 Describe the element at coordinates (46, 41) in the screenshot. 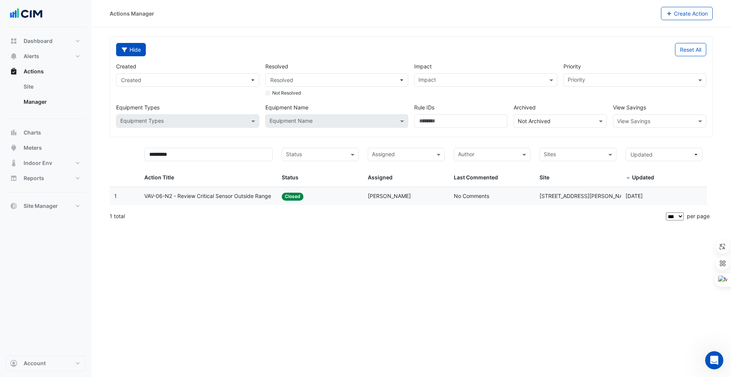

I see `button: Dashboard` at that location.